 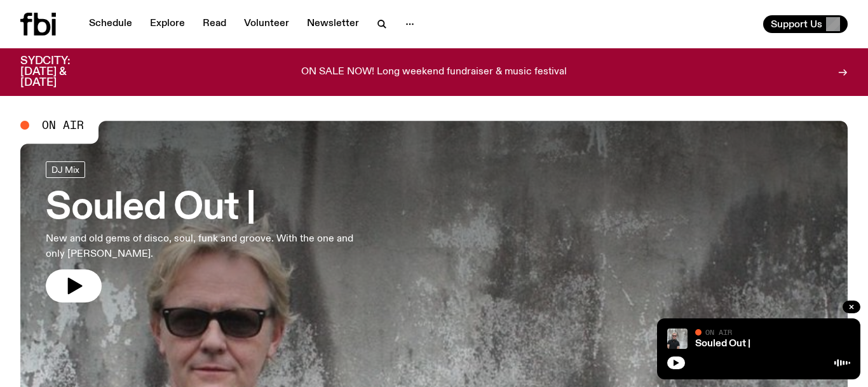 I want to click on img: Stephen looks directly at the camera, wearing a black tee, black sunglasses and headphones around..., so click(x=678, y=339).